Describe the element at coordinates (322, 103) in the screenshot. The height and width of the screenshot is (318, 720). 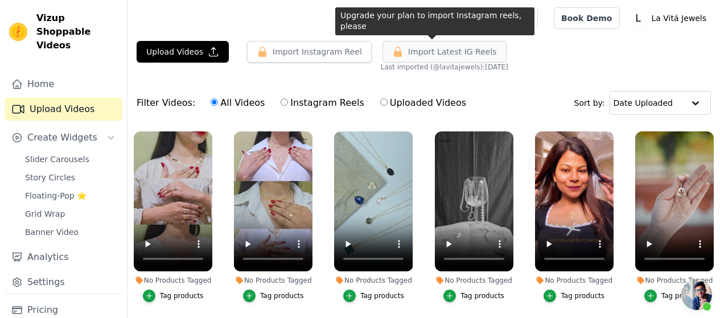
I see `label: Instagram Reels` at that location.